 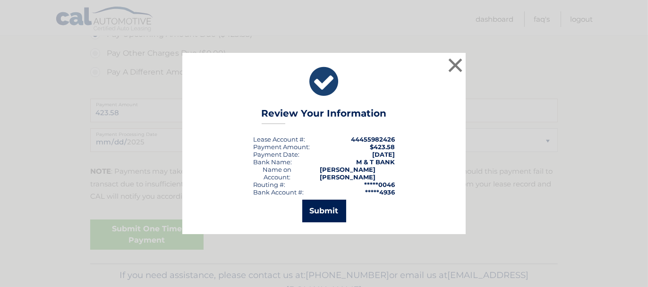 What do you see at coordinates (372, 139) in the screenshot?
I see `strong: 44455982426` at bounding box center [372, 139].